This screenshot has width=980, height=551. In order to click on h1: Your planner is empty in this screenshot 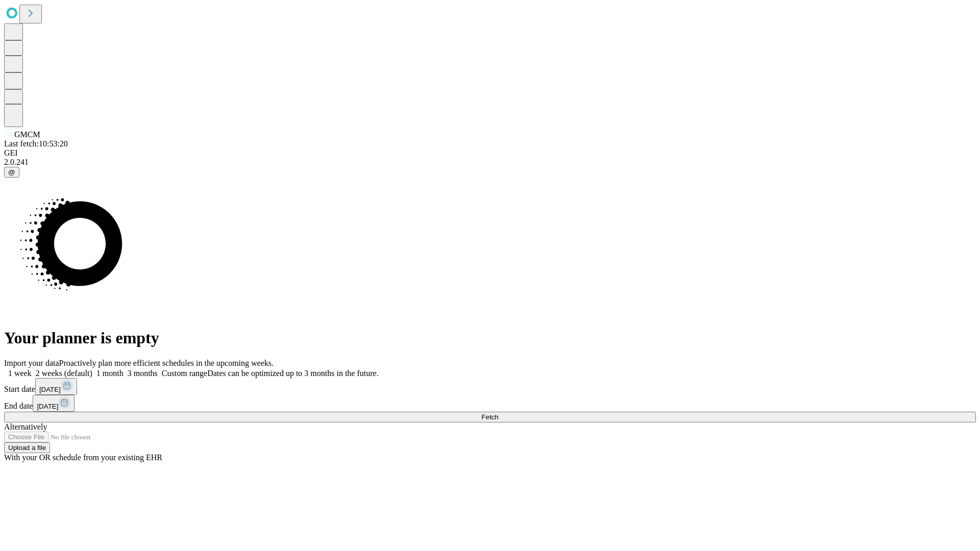, I will do `click(490, 338)`.